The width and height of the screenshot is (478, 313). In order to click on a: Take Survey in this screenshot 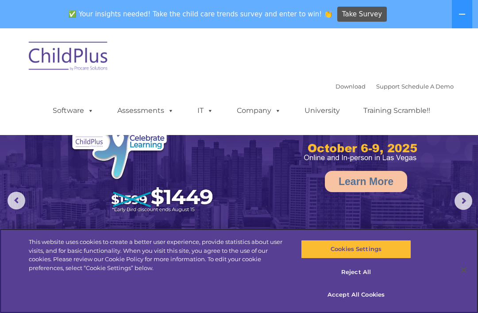, I will do `click(362, 14)`.